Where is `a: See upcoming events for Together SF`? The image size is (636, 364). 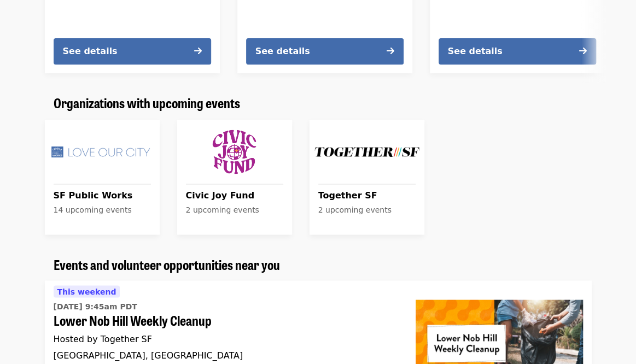 a: See upcoming events for Together SF is located at coordinates (367, 177).